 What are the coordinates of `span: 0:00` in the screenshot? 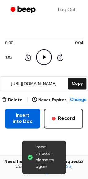 It's located at (9, 43).